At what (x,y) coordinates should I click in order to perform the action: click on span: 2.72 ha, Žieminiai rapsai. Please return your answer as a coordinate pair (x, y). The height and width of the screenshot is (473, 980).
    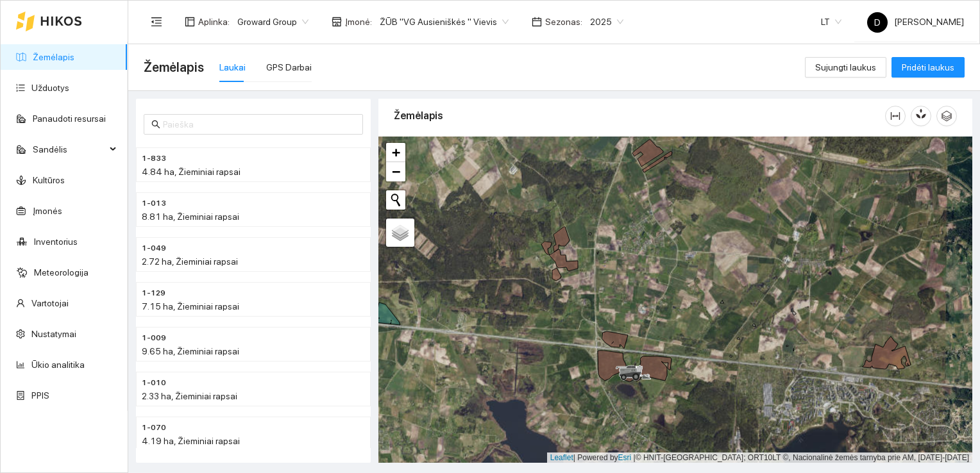
    Looking at the image, I should click on (189, 262).